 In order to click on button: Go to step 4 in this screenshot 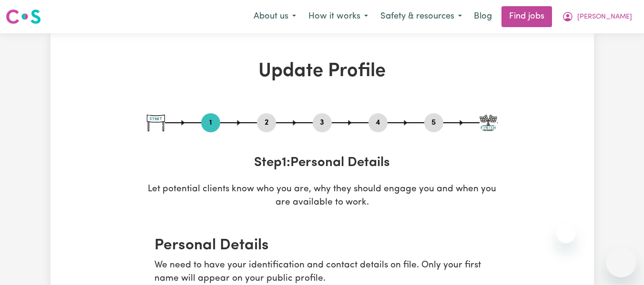, I will do `click(378, 123)`.